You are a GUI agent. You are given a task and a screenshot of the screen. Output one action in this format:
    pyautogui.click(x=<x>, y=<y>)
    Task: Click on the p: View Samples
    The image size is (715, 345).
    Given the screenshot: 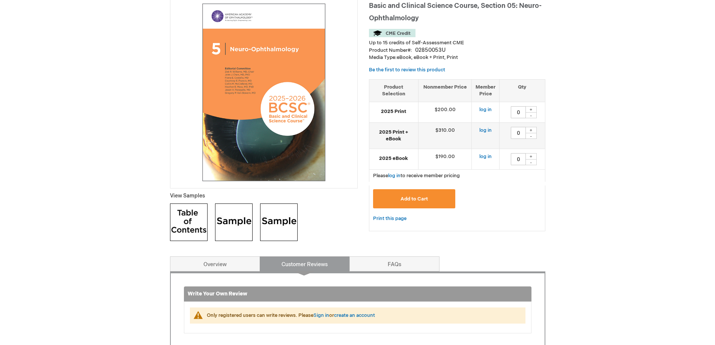 What is the action you would take?
    pyautogui.click(x=264, y=196)
    